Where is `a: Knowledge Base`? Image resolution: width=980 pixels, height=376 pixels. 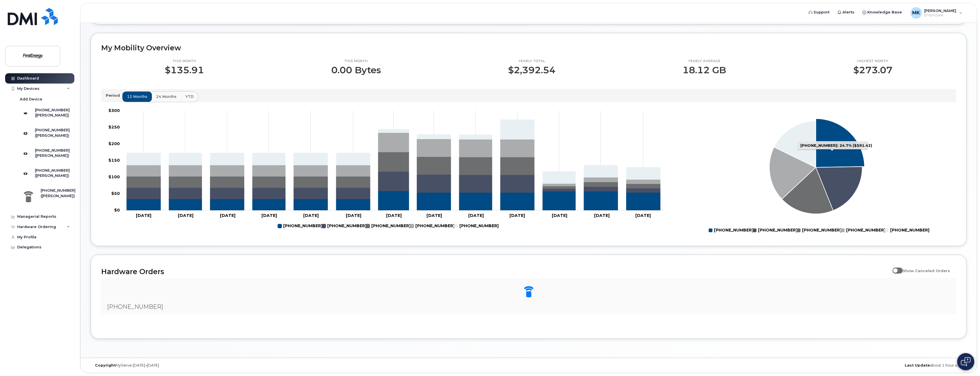
a: Knowledge Base is located at coordinates (882, 12).